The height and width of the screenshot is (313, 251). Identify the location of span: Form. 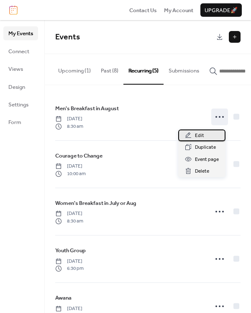
(15, 122).